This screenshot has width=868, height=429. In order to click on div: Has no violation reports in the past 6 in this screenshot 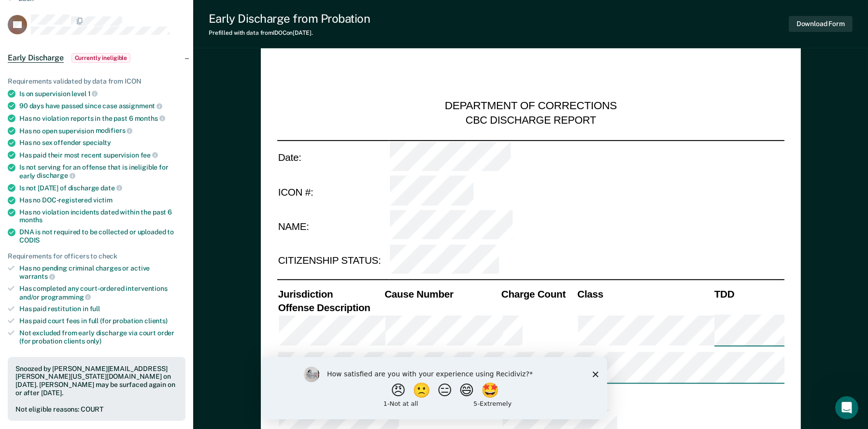, I will do `click(102, 119)`.